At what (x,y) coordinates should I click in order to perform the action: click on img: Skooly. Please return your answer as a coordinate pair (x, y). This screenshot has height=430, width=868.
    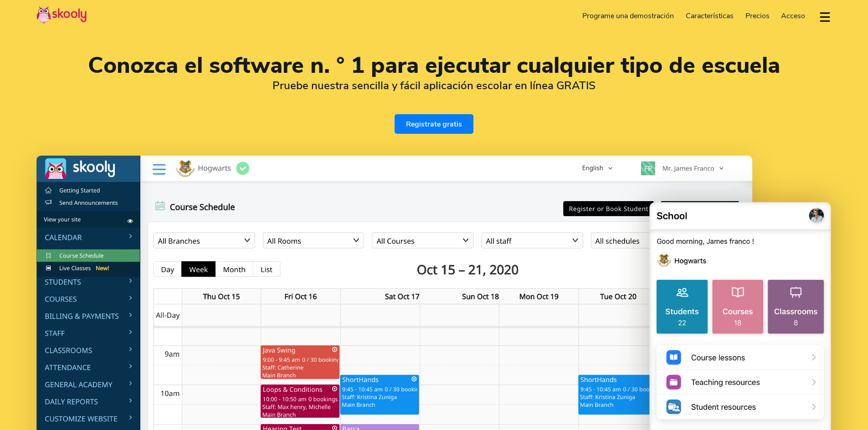
    Looking at the image, I should click on (62, 14).